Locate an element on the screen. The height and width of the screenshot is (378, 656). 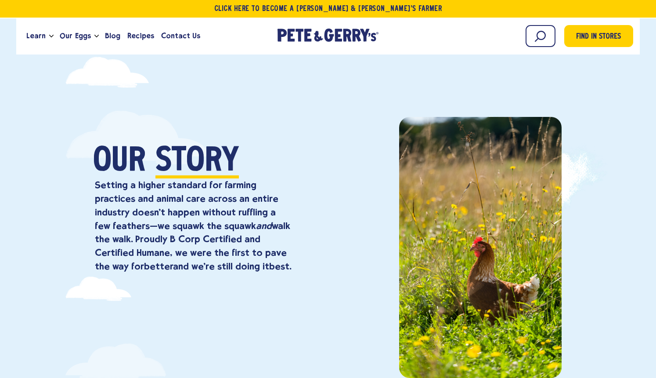
p: Setting a higher standard for farming practices and animal care across an entire industry doesn’t... is located at coordinates (193, 226).